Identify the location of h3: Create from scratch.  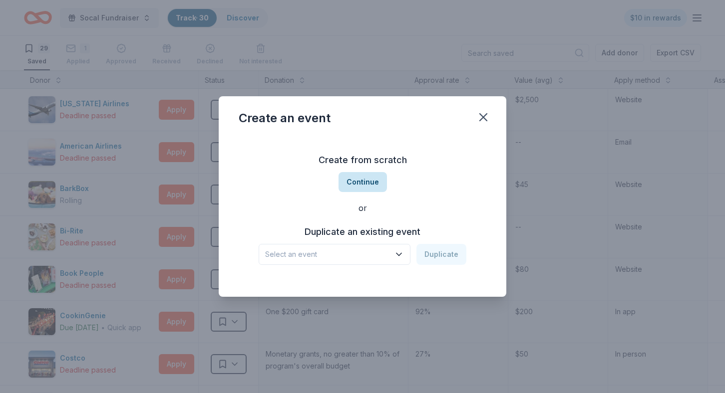
(362, 160).